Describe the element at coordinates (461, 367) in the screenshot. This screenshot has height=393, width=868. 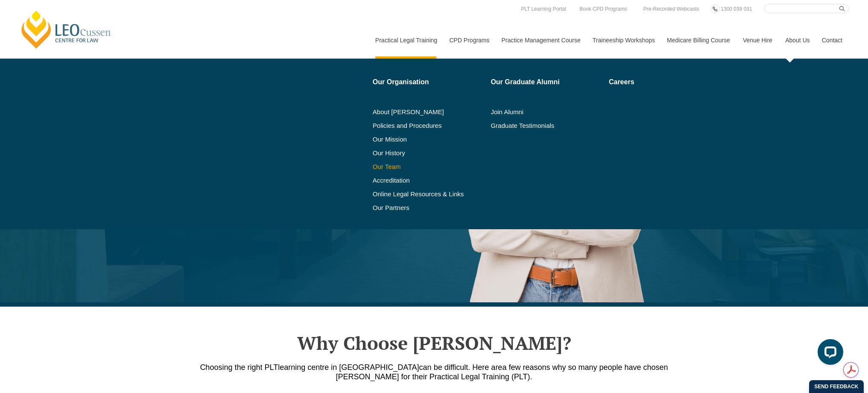
I see `span: can be difficult. Here are` at that location.